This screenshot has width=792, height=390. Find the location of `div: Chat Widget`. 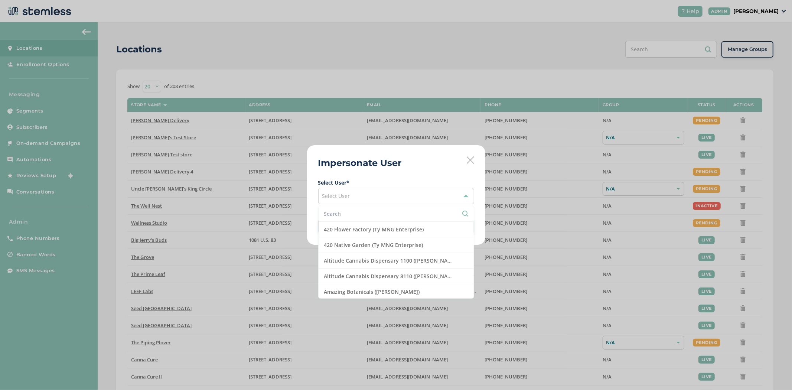

div: Chat Widget is located at coordinates (774, 372).